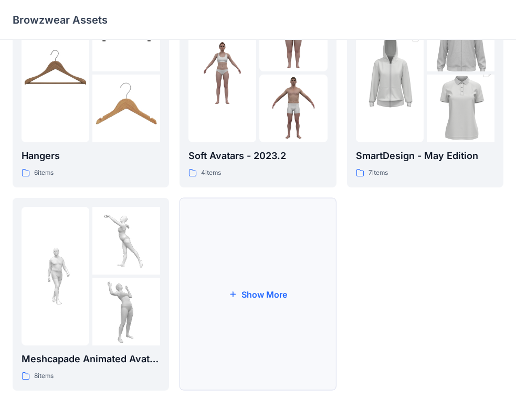 The image size is (516, 420). I want to click on img: folder 2, so click(126, 240).